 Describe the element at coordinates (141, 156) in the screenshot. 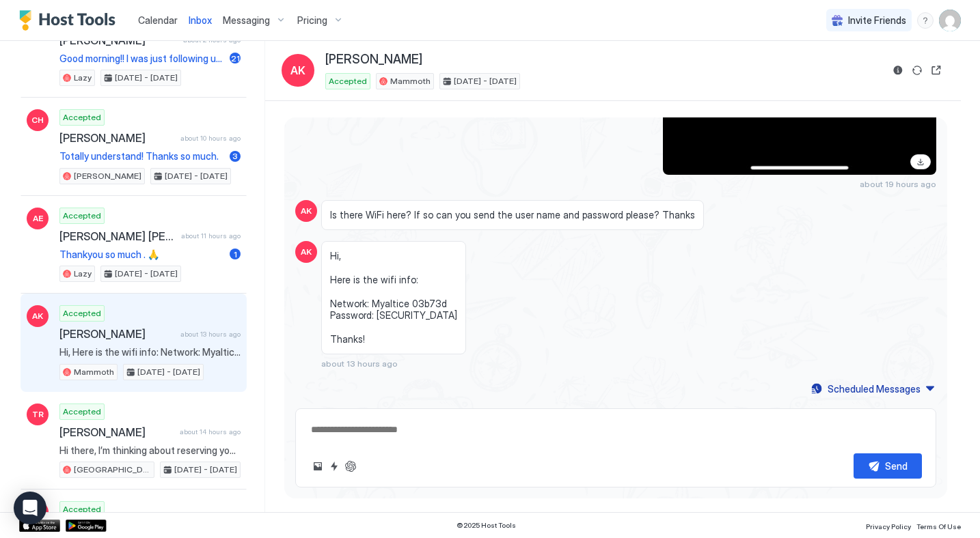

I see `span: Totally understand! Thanks so much.` at that location.